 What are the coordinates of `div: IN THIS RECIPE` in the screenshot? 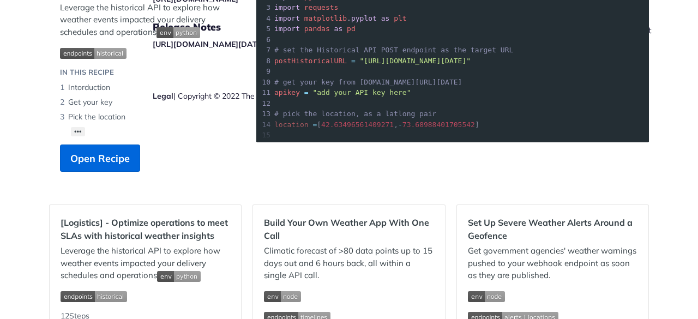 It's located at (87, 72).